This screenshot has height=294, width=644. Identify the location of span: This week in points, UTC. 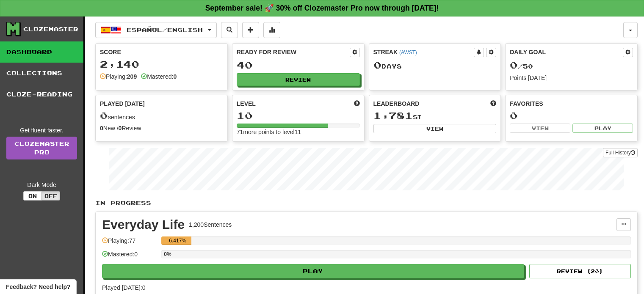
(493, 104).